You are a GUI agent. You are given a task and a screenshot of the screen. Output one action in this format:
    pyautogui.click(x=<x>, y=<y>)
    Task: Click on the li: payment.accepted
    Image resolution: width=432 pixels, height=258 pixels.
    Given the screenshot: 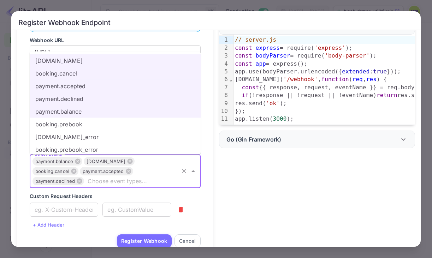 What is the action you would take?
    pyautogui.click(x=115, y=86)
    